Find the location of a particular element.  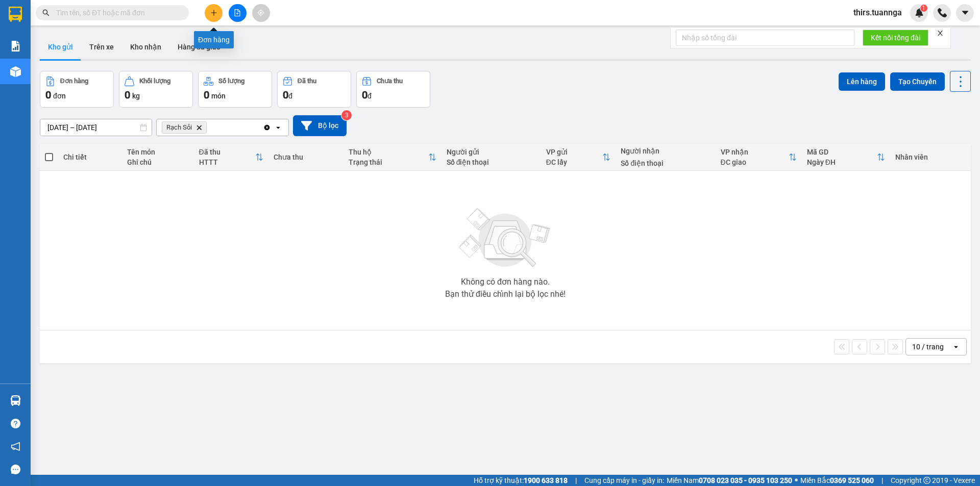

input: Nhập số tổng đài is located at coordinates (765, 38).